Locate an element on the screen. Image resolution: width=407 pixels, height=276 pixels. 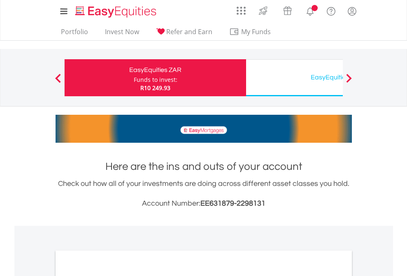
button: Previous is located at coordinates (58, 82).